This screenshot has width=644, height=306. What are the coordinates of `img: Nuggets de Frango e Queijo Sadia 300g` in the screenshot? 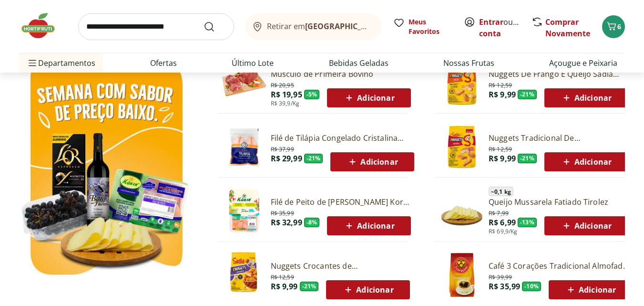 It's located at (462, 83).